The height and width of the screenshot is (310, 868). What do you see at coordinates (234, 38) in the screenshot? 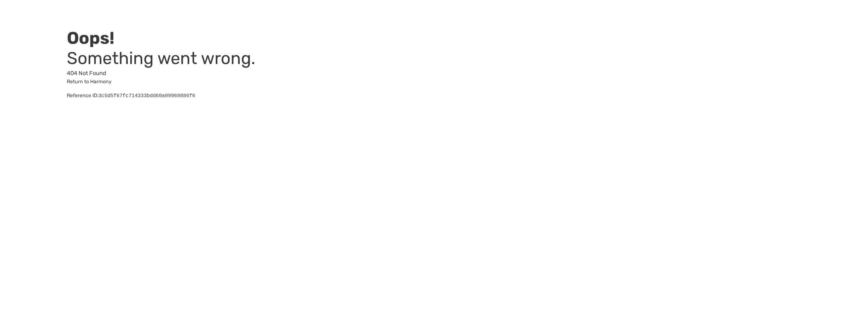
I see `h2: Oops!` at bounding box center [234, 38].